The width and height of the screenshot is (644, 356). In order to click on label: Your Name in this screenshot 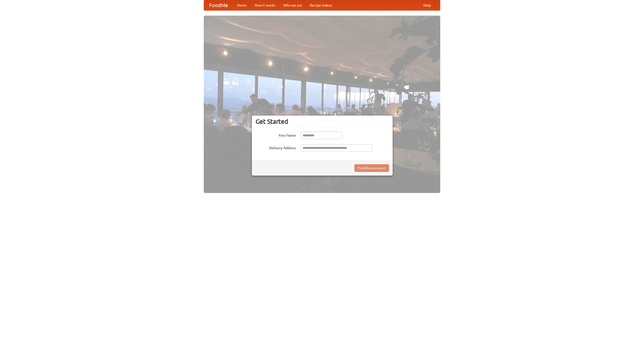, I will do `click(276, 135)`.